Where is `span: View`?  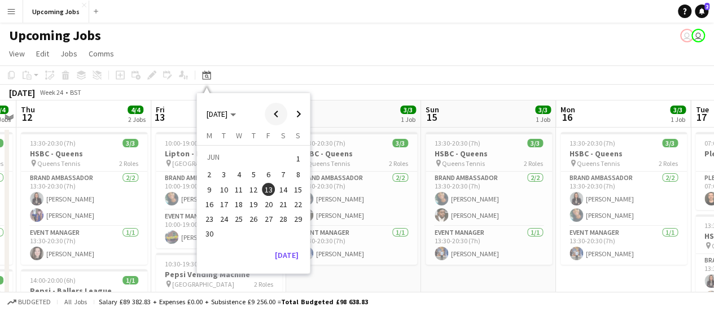
span: View is located at coordinates (17, 54).